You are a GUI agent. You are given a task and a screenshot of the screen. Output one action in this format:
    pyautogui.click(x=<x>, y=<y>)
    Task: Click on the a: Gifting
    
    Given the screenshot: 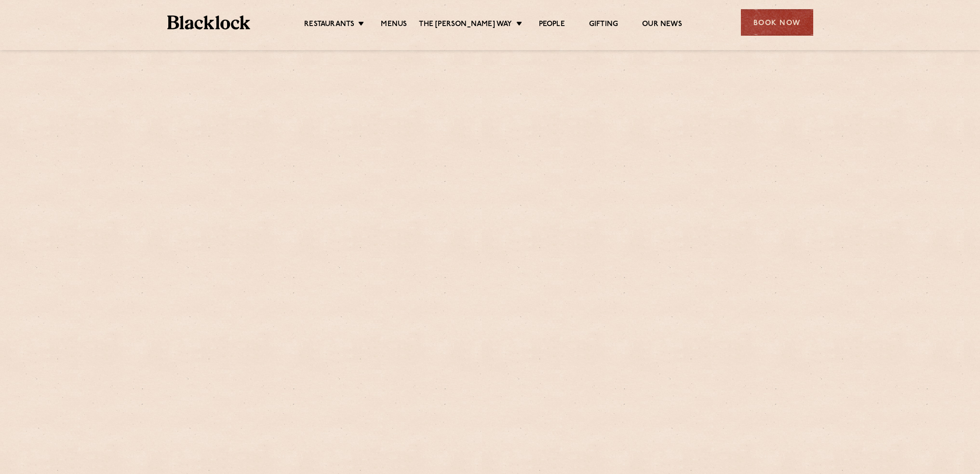 What is the action you would take?
    pyautogui.click(x=604, y=25)
    